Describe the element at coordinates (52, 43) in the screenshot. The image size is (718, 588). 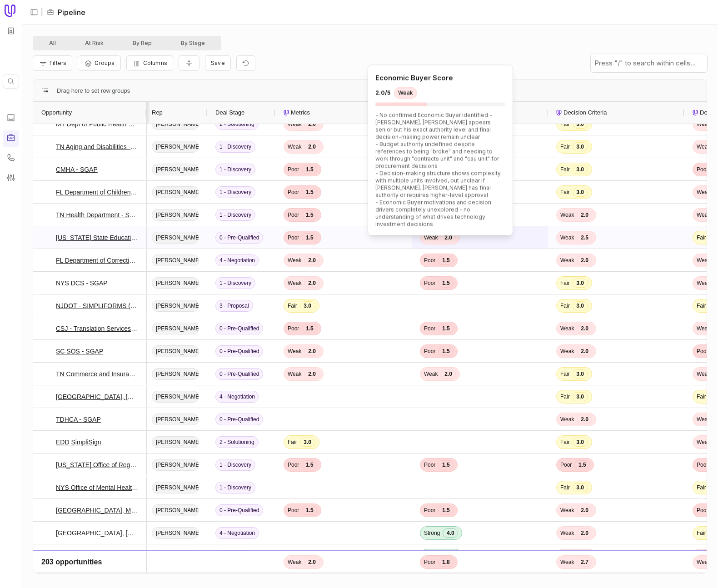
I see `button: All` at that location.